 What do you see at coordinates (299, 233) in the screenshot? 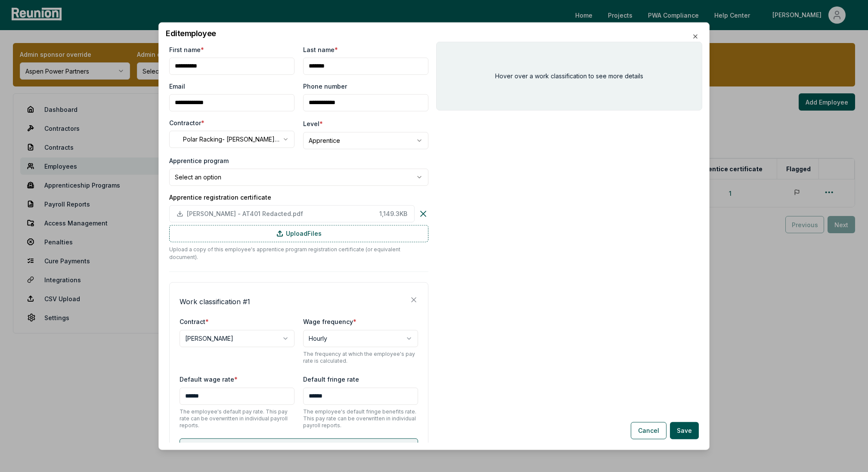
I see `label: Upload Files` at bounding box center [299, 233].